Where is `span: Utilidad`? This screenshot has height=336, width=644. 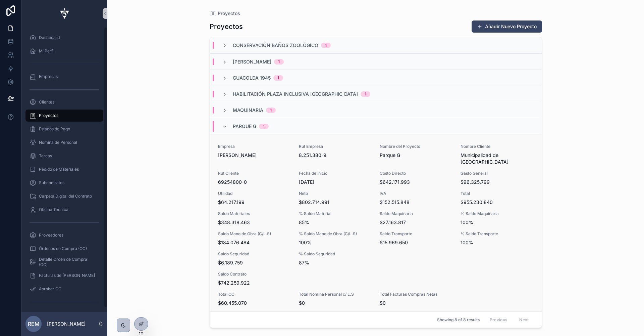 span: Utilidad is located at coordinates (255, 194).